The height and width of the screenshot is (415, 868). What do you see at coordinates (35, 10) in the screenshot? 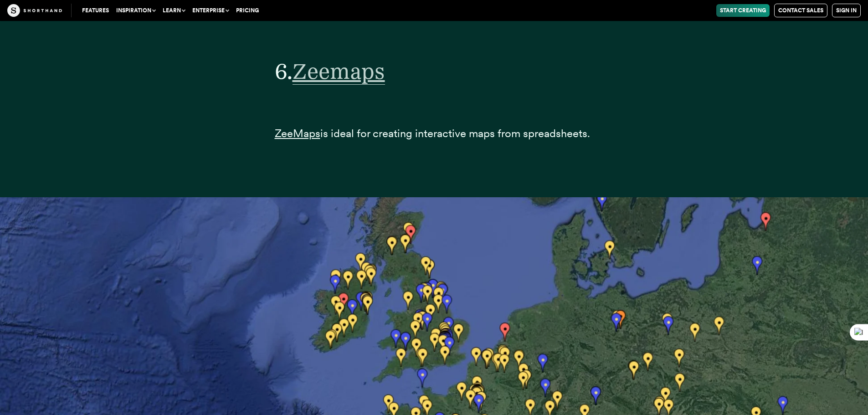
I see `img: The Craft` at bounding box center [35, 10].